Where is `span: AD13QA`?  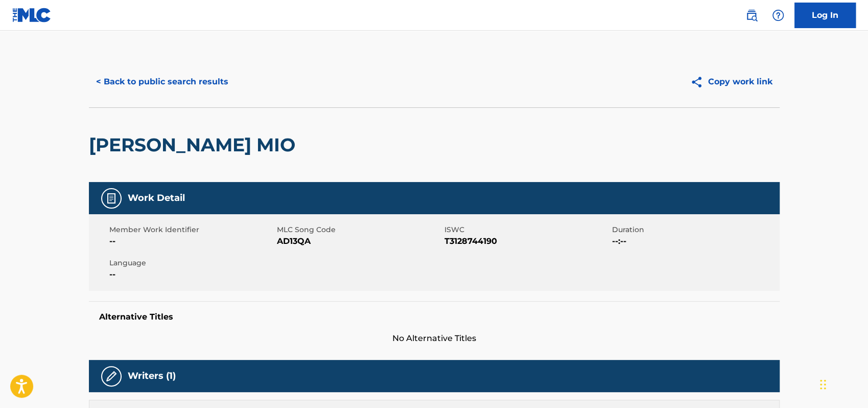 span: AD13QA is located at coordinates (360, 241).